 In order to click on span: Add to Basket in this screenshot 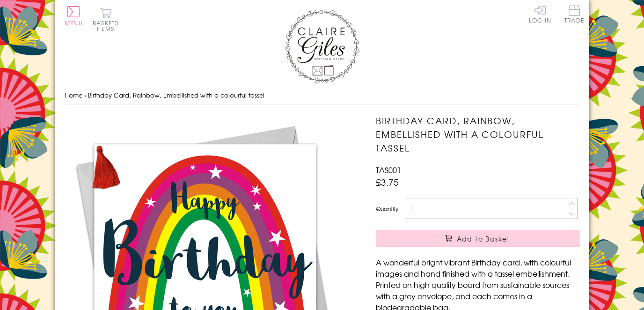, I will do `click(483, 239)`.